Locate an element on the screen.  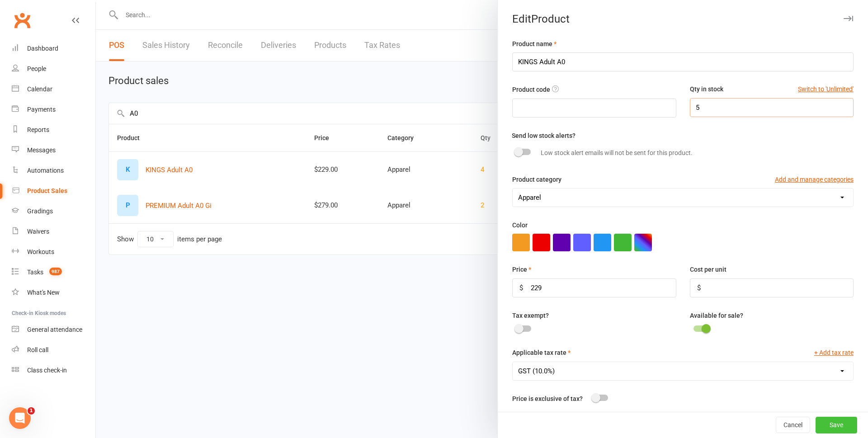
label: Applicable tax rate is located at coordinates (541, 353).